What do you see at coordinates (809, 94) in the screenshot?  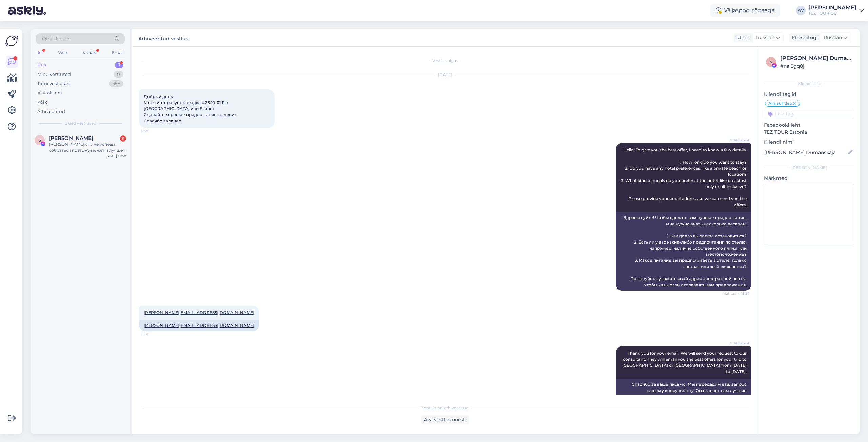 I see `p: Kliendi tag'id` at bounding box center [809, 94].